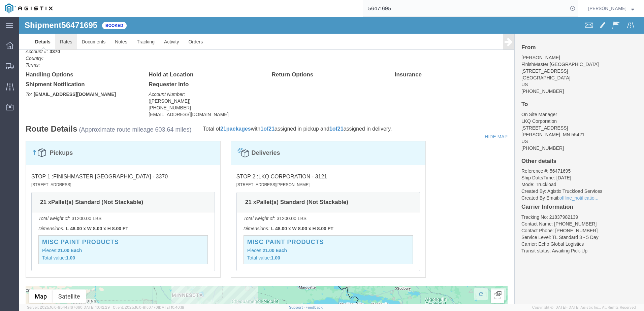 The height and width of the screenshot is (311, 644). I want to click on a: Support, so click(297, 307).